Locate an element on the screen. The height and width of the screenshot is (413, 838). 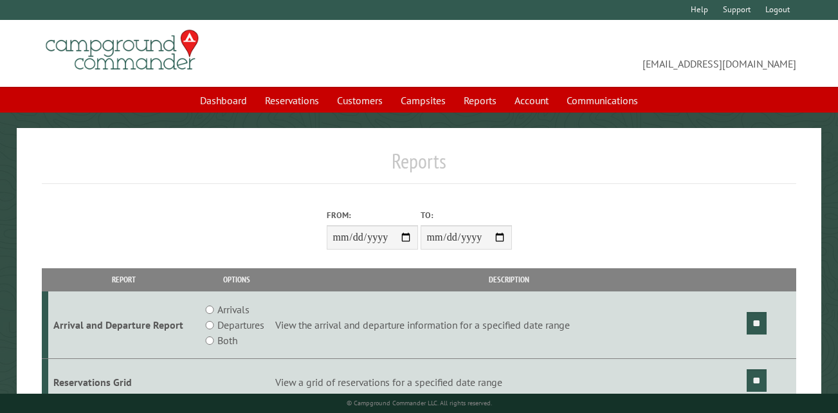
td: View the arrival and departure information for a specified date range is located at coordinates (508, 325).